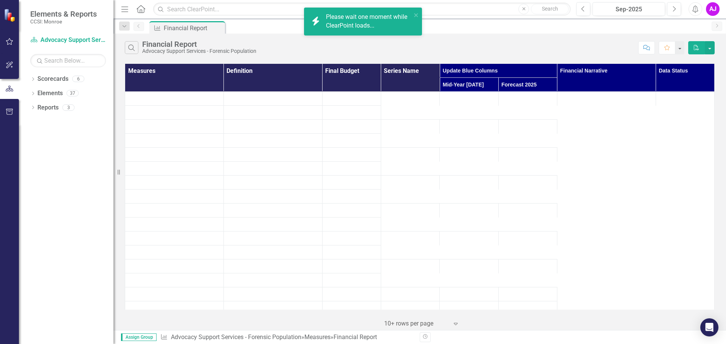 The height and width of the screenshot is (344, 726). What do you see at coordinates (362, 9) in the screenshot?
I see `input: Search ClearPoint...` at bounding box center [362, 9].